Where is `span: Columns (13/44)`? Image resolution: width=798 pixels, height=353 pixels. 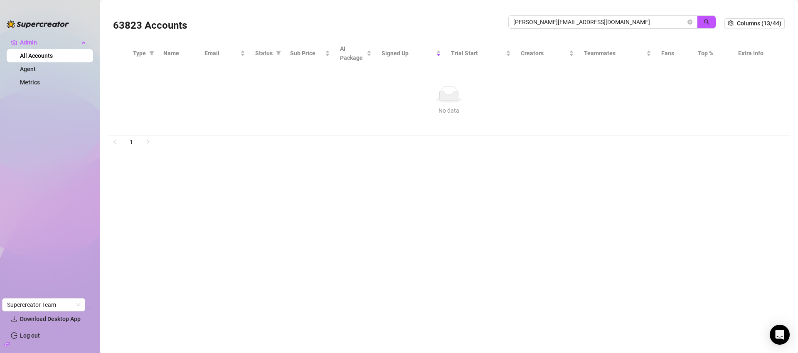
span: Columns (13/44) is located at coordinates (759, 23).